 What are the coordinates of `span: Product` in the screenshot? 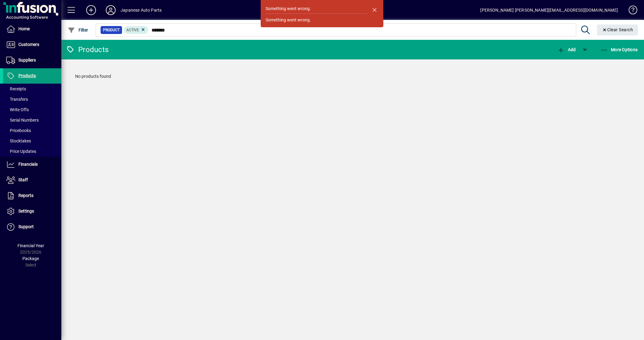 It's located at (111, 30).